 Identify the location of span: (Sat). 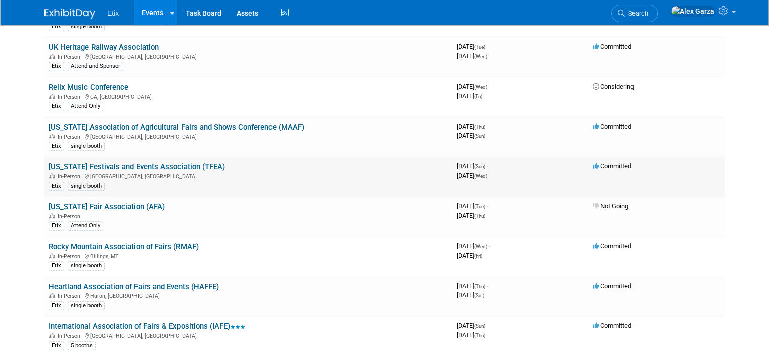
(480, 295).